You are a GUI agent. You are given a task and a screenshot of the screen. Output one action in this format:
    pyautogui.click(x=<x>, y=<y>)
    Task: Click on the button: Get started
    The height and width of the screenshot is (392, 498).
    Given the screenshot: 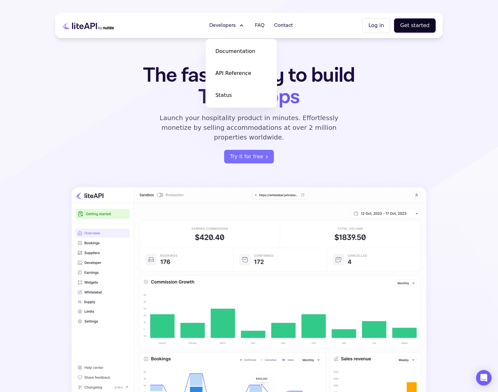 What is the action you would take?
    pyautogui.click(x=415, y=26)
    